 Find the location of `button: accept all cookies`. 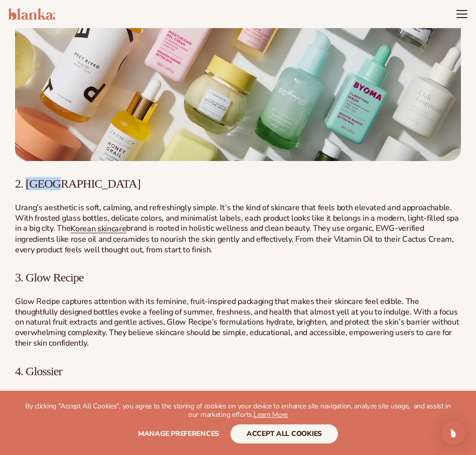

button: accept all cookies is located at coordinates (284, 434).